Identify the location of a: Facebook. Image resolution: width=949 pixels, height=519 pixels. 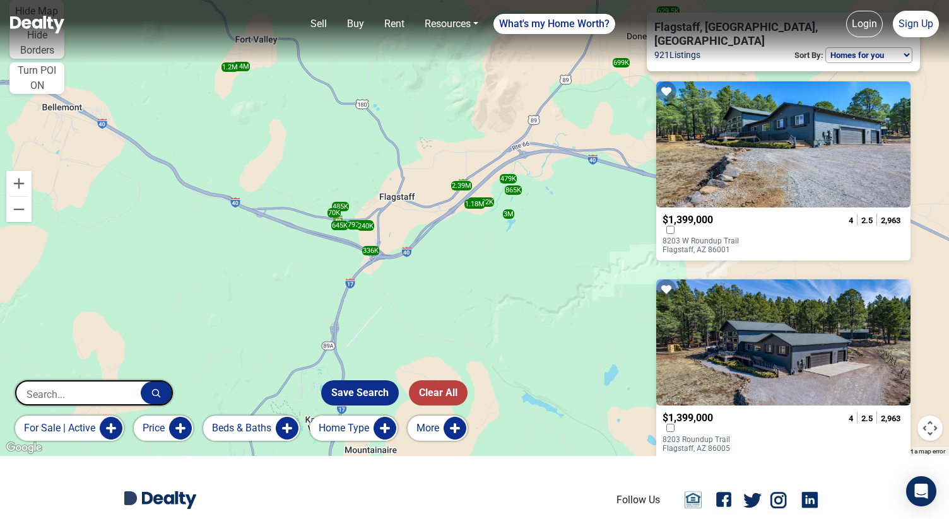
(724, 500).